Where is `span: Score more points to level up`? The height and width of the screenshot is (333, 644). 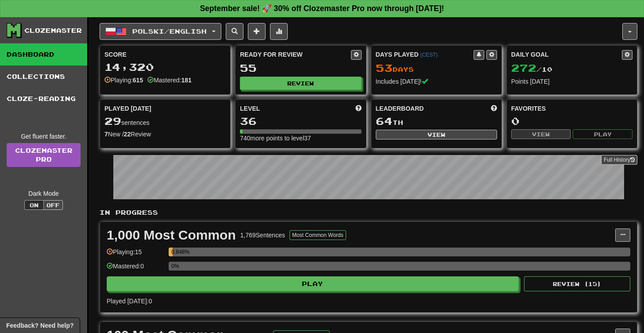
span: Score more points to level up is located at coordinates (358, 108).